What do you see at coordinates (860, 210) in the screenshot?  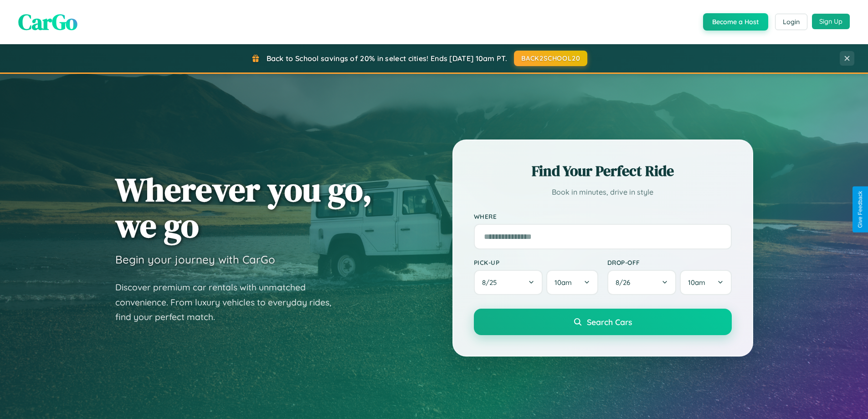 I see `div: Give Feedback` at bounding box center [860, 210].